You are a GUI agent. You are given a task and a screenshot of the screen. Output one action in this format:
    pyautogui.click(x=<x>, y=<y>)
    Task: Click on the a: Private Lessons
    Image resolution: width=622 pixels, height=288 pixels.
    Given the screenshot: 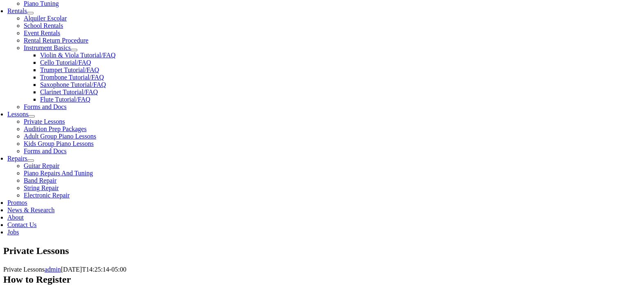 What is the action you would take?
    pyautogui.click(x=44, y=121)
    